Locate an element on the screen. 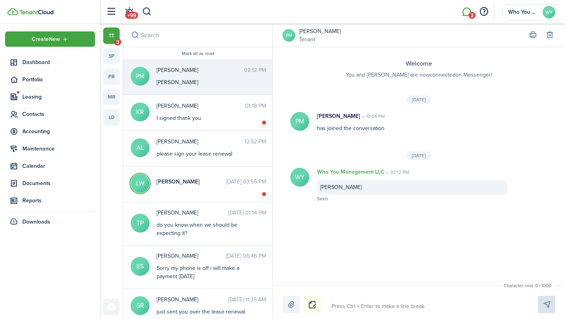  span: Dashboard is located at coordinates (58, 62).